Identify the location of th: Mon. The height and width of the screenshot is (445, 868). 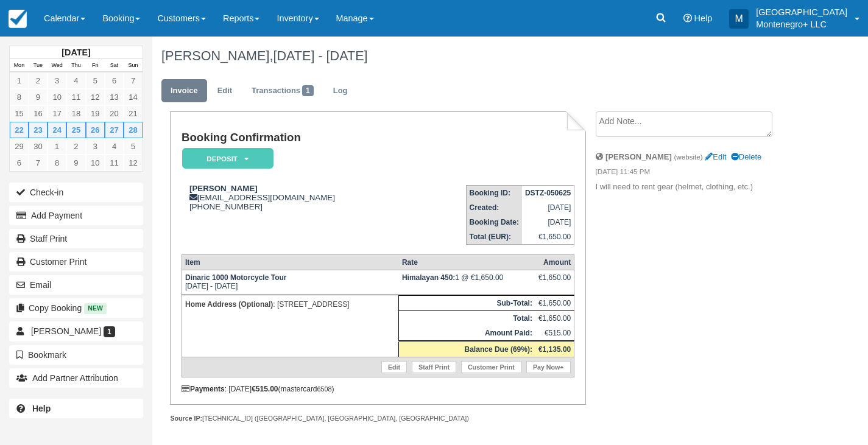
(19, 65).